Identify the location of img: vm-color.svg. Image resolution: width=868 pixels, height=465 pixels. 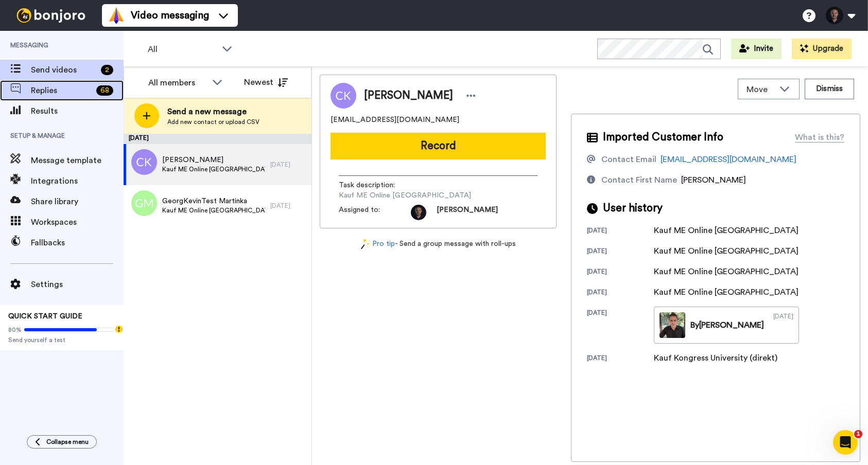
(116, 16).